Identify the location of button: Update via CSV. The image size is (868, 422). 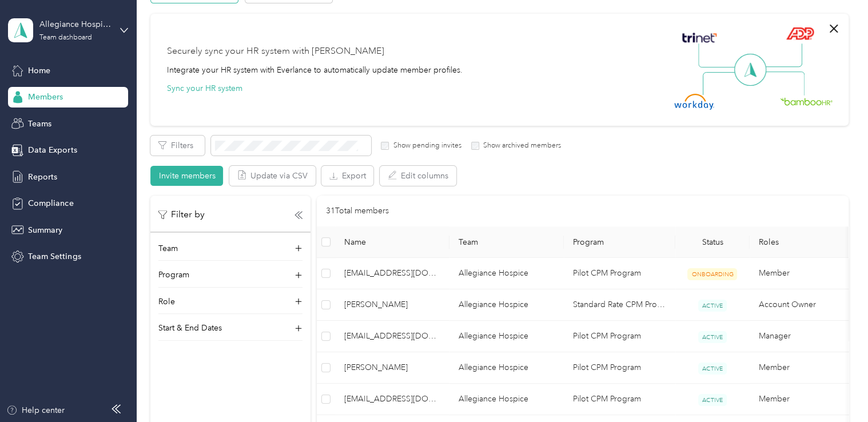
(272, 176).